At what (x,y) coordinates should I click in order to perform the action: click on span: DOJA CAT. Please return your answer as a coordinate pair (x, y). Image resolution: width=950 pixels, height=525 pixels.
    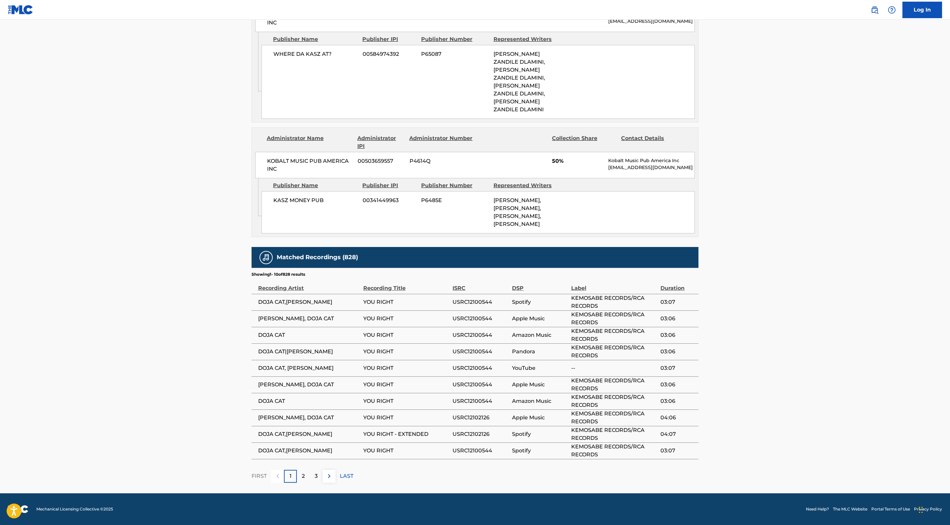
    Looking at the image, I should click on (309, 335).